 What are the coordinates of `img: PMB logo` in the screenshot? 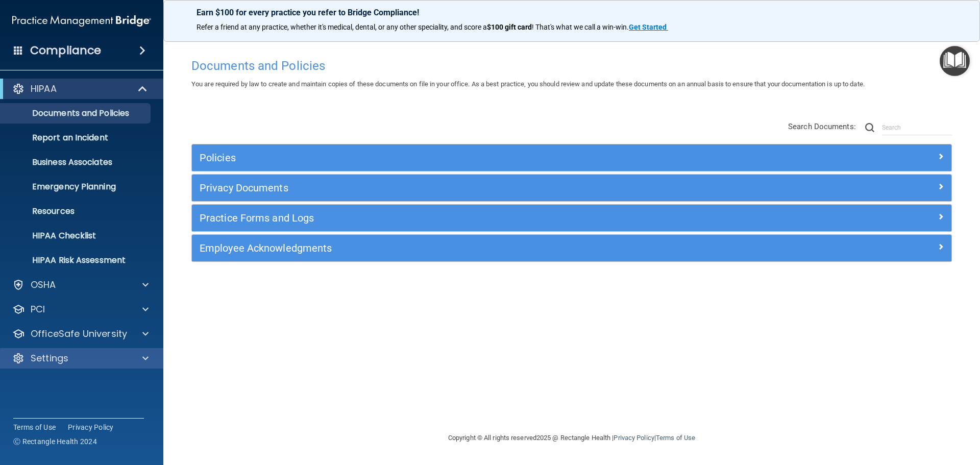 It's located at (82, 21).